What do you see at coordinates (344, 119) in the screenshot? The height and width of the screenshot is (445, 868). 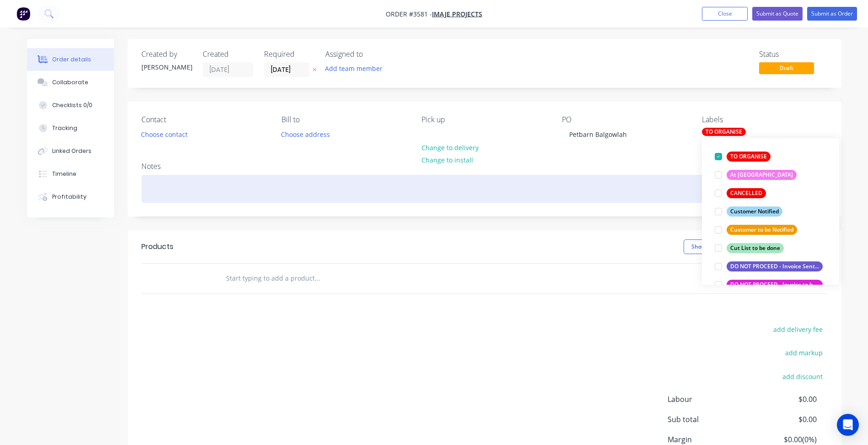 I see `div: Bill to` at bounding box center [344, 119].